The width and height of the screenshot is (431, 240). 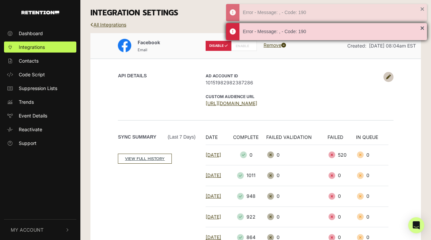 I want to click on span: Dashboard, so click(x=31, y=33).